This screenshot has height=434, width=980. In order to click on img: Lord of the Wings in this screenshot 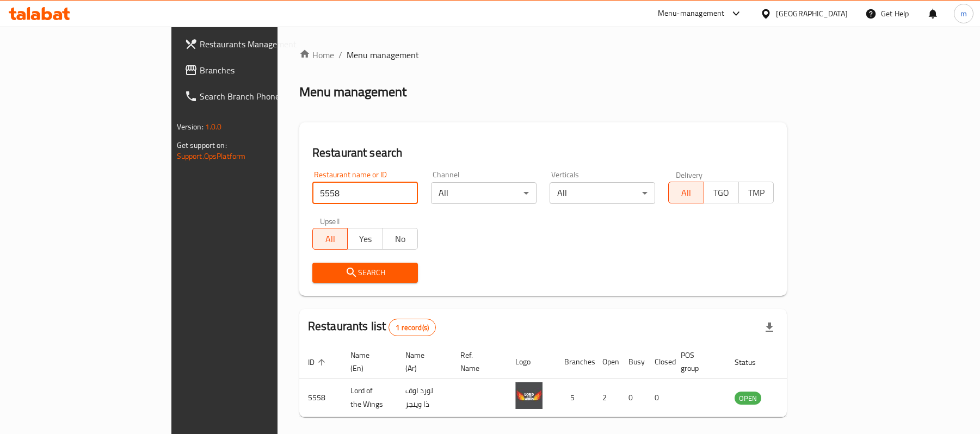, I will do `click(529, 395)`.